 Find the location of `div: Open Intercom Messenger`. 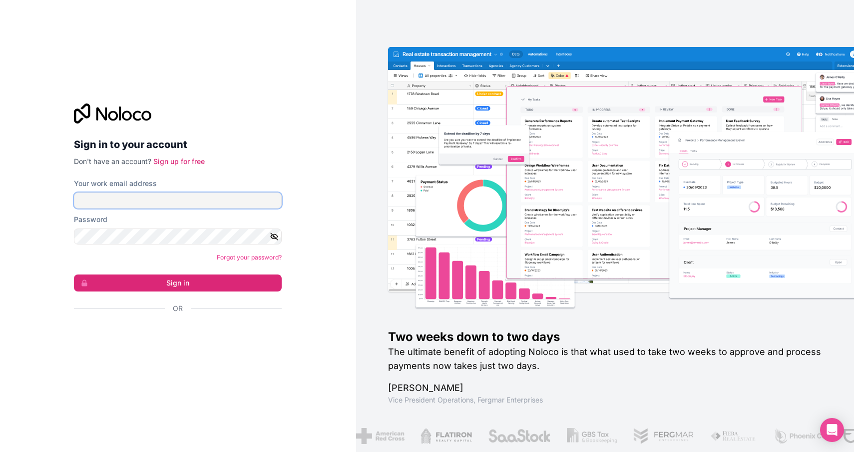

div: Open Intercom Messenger is located at coordinates (832, 430).